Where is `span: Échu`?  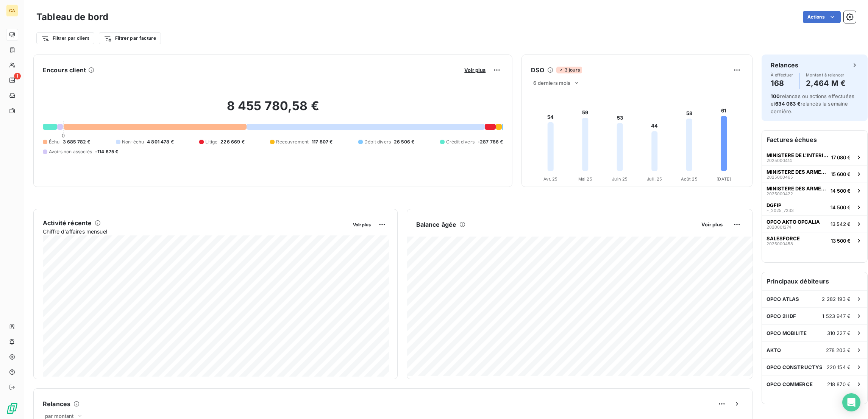
span: Échu is located at coordinates (54, 142).